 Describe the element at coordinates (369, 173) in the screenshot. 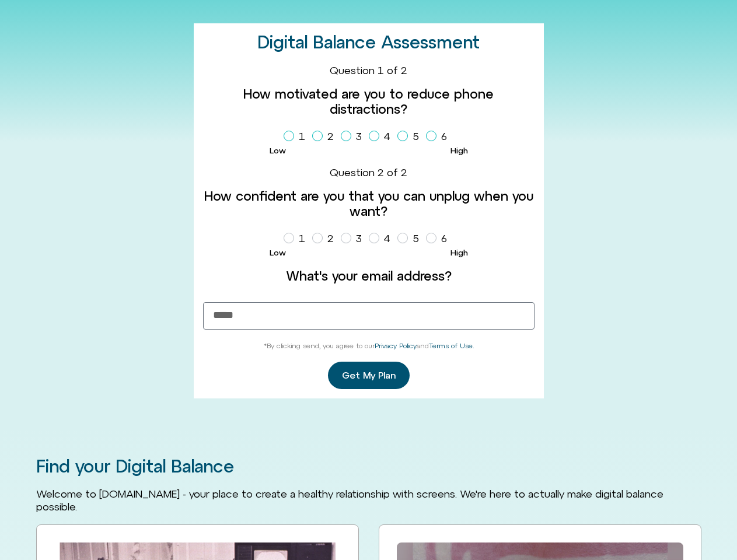

I see `div: Question 2 of 2` at that location.